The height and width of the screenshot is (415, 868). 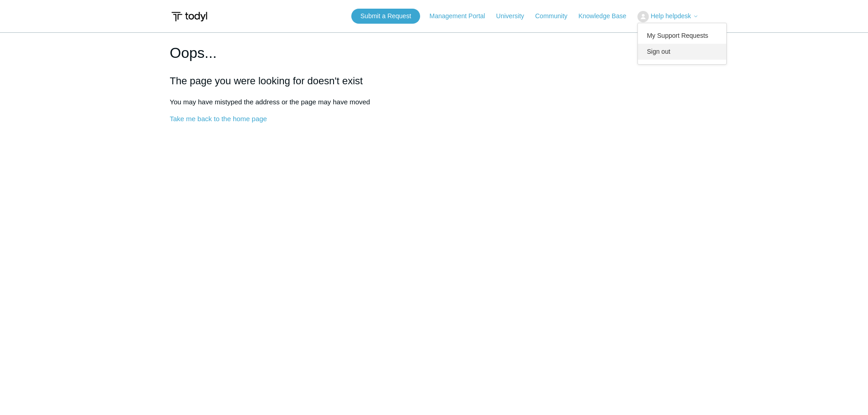 I want to click on img: Todyl Support Center Help Center home page, so click(x=189, y=16).